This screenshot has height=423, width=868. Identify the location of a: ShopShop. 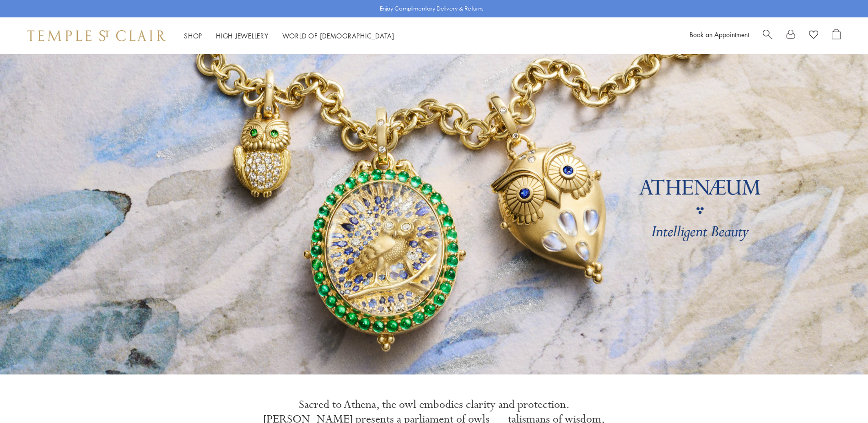
(193, 35).